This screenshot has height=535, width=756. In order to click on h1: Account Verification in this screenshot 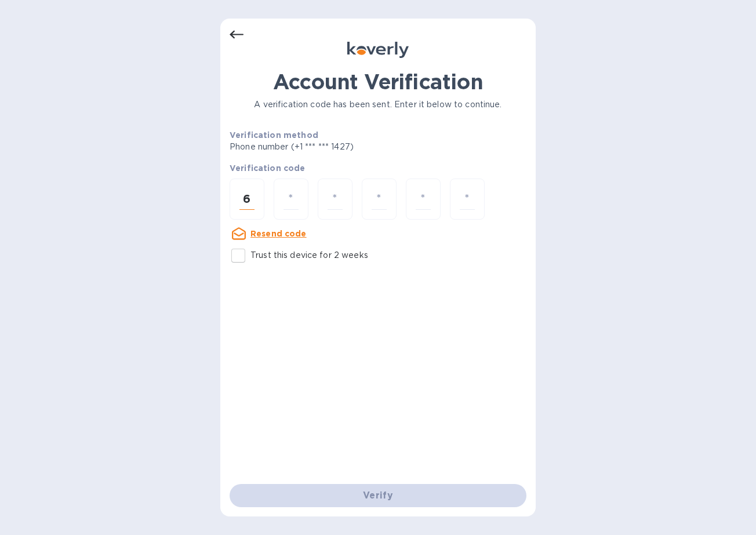, I will do `click(378, 82)`.